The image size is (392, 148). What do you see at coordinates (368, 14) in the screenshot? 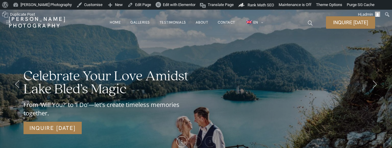
I see `span: admin` at bounding box center [368, 14].